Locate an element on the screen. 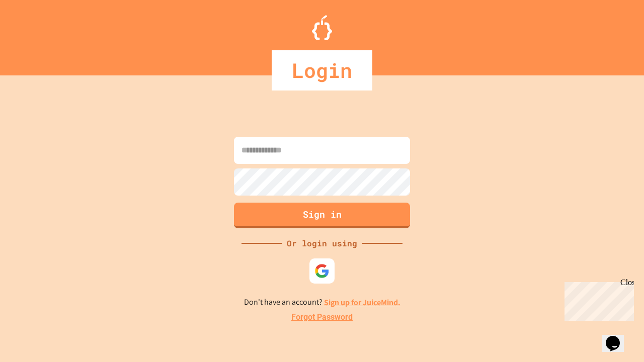 The image size is (644, 362). a: Sign up for JuiceMind. is located at coordinates (362, 302).